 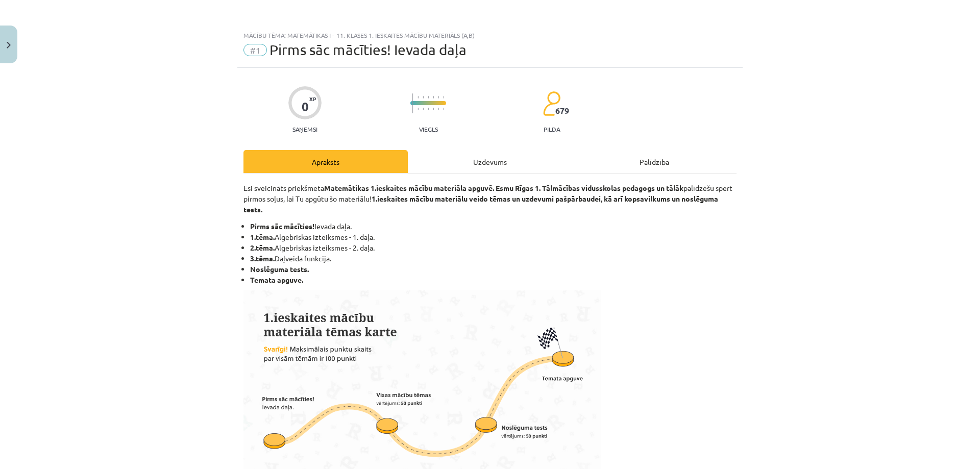 What do you see at coordinates (481, 203) in the screenshot?
I see `strong: 1.ieskaites mācību materiālu veido tēmas un uzdevumi pašpārbaudei, kā arī kopsavilkums un noslēgu...` at bounding box center [481, 203].